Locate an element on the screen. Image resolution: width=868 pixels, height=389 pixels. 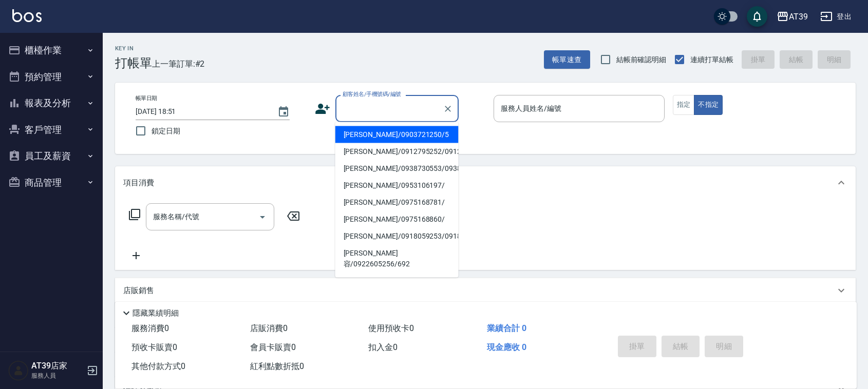
div: AT39 is located at coordinates (798, 17).